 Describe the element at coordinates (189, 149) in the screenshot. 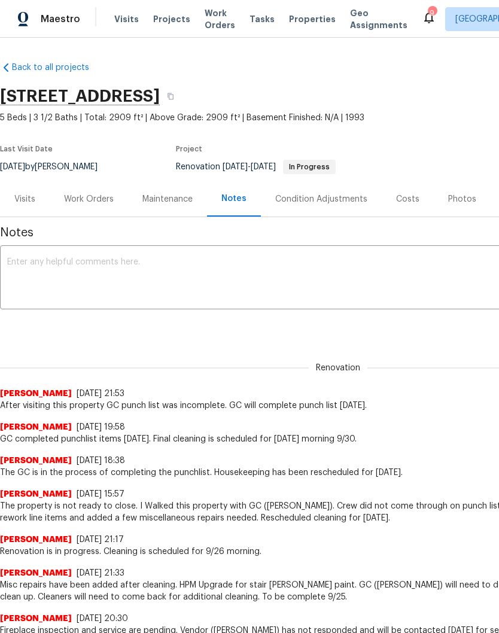

I see `span: Project` at that location.